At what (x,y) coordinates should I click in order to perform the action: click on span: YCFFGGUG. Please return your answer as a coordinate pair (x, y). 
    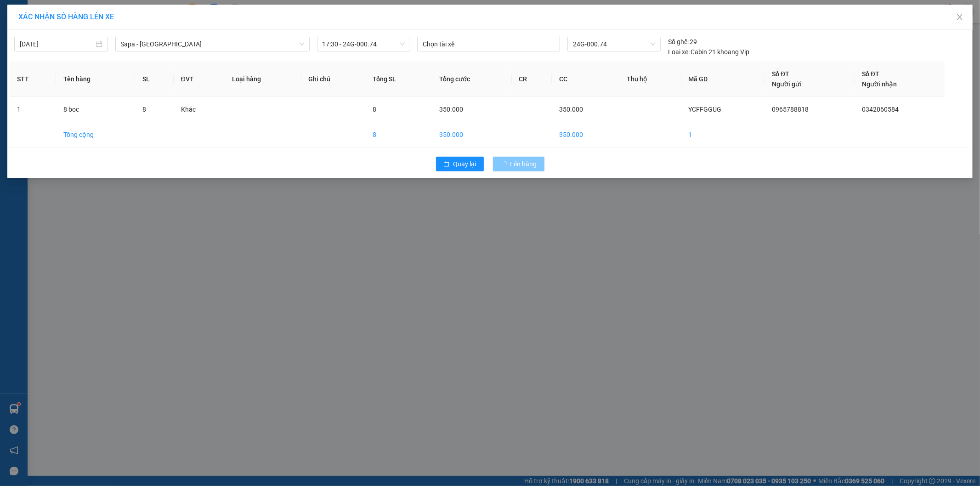
    Looking at the image, I should click on (705, 110).